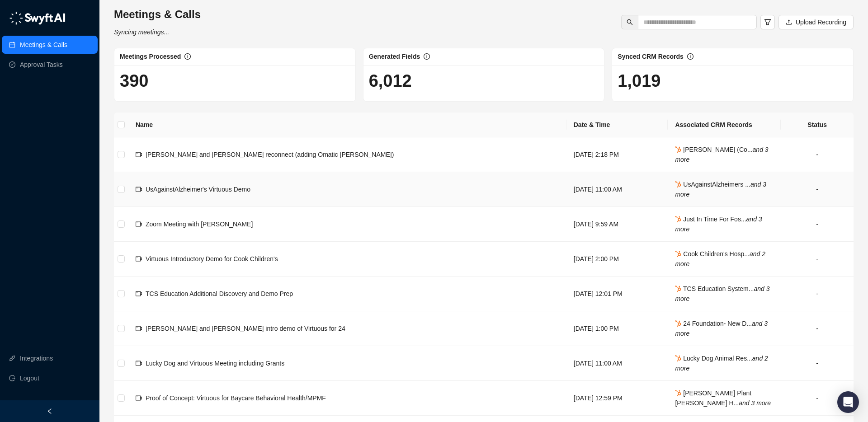 This screenshot has height=422, width=868. I want to click on h3: Meetings & Calls, so click(157, 14).